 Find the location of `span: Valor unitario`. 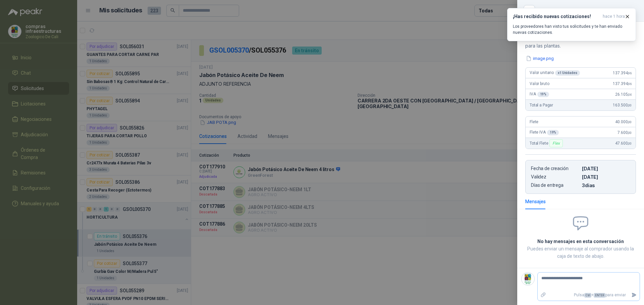

span: Valor unitario is located at coordinates (555, 73).